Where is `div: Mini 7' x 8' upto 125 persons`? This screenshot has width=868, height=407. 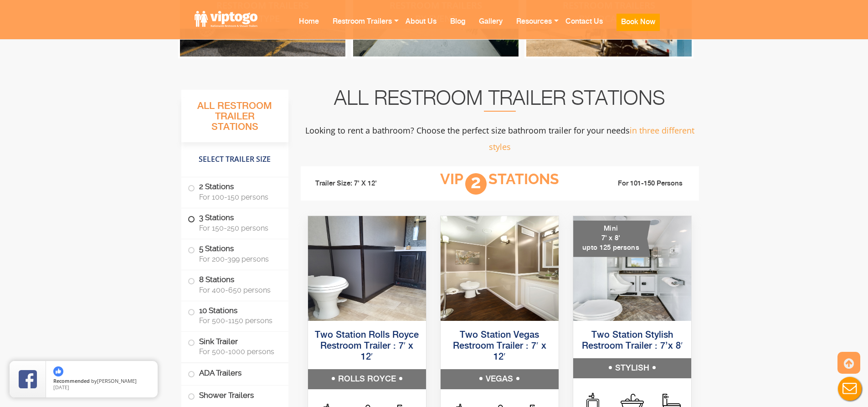 div: Mini 7' x 8' upto 125 persons is located at coordinates (612, 239).